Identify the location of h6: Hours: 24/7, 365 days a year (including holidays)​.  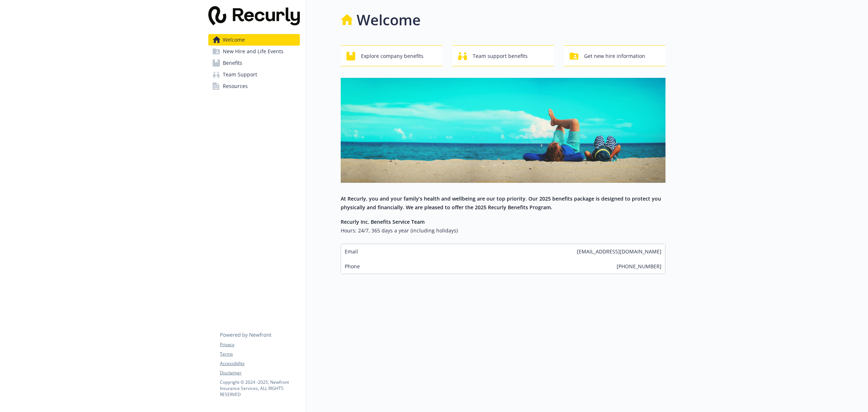
(503, 231).